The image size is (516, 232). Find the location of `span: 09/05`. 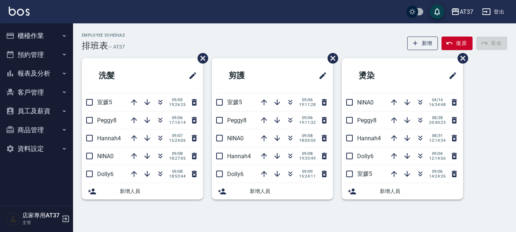

span: 09/05 is located at coordinates (177, 100).